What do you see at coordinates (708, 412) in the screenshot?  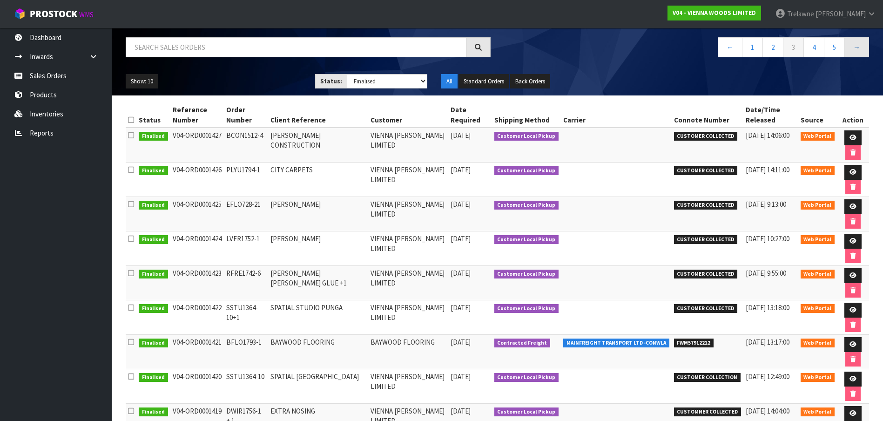 I see `span: CUSTOMNER COLLECTED` at bounding box center [708, 412].